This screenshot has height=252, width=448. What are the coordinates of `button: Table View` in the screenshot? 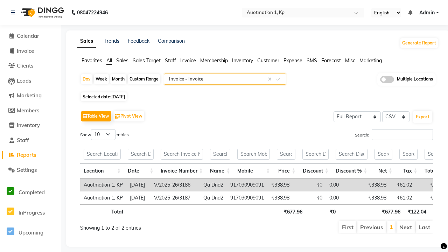 It's located at (96, 116).